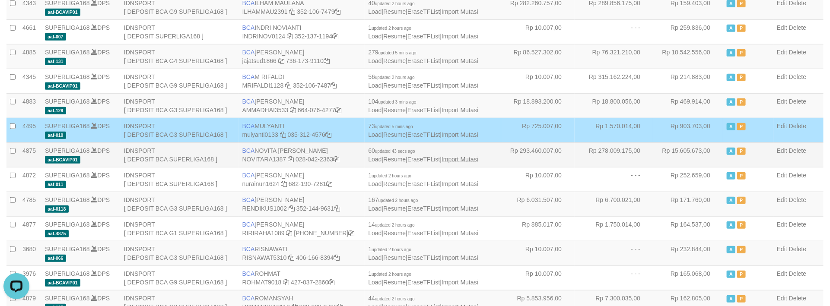  Describe the element at coordinates (180, 179) in the screenshot. I see `td: IDNSPORT [ DEPOSIT BCA SUPERLIGA168 ]` at that location.